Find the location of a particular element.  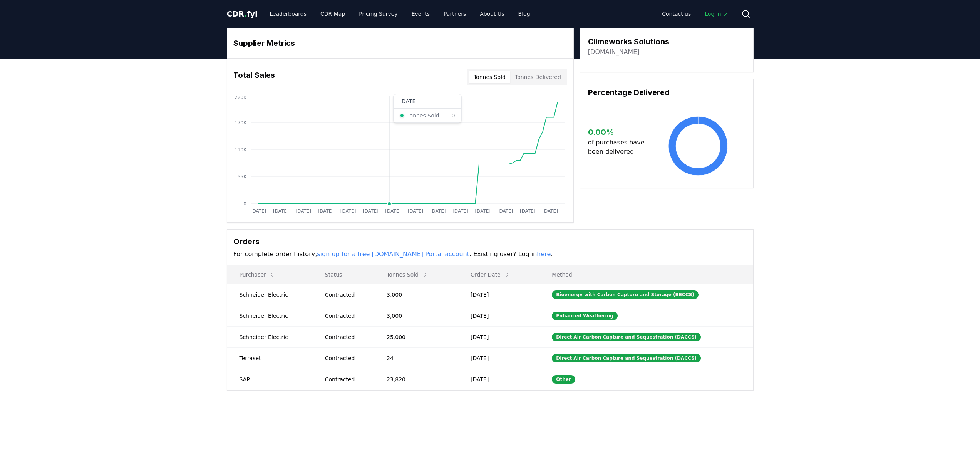

td: Terraset is located at coordinates (270, 358).